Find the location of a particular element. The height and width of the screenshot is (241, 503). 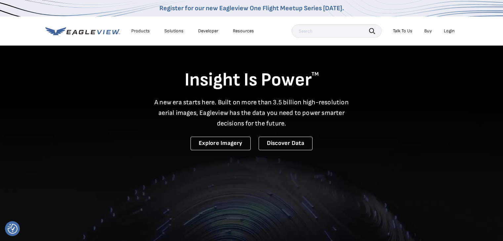

a: Discover Data is located at coordinates (285, 143).